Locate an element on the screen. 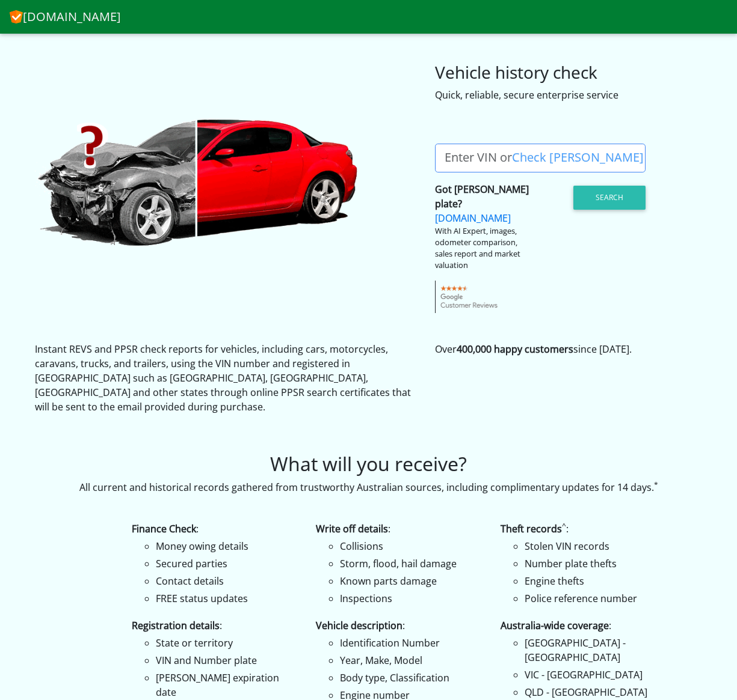 This screenshot has height=700, width=737. li: Contact details is located at coordinates (227, 582).